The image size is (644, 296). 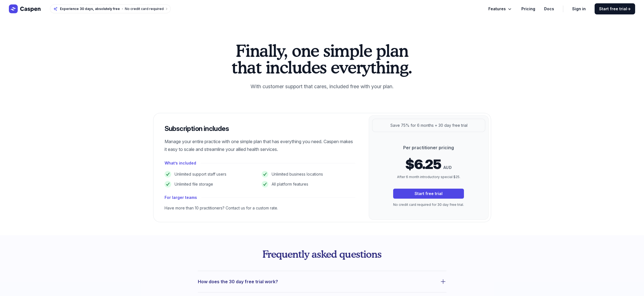 What do you see at coordinates (448, 167) in the screenshot?
I see `span: AUD` at bounding box center [448, 167].